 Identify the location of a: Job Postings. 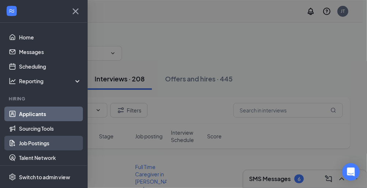
(50, 143).